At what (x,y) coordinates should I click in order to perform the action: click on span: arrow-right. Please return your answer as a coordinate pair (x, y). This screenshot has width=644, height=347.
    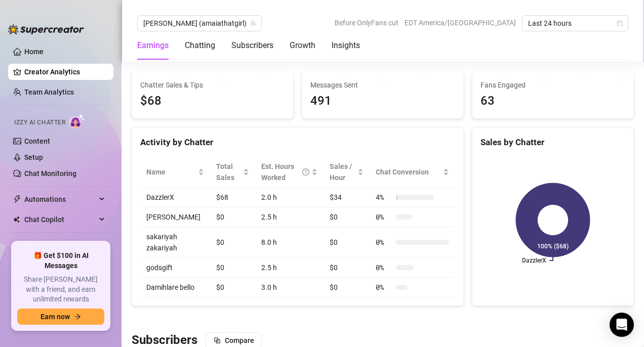
    Looking at the image, I should click on (77, 317).